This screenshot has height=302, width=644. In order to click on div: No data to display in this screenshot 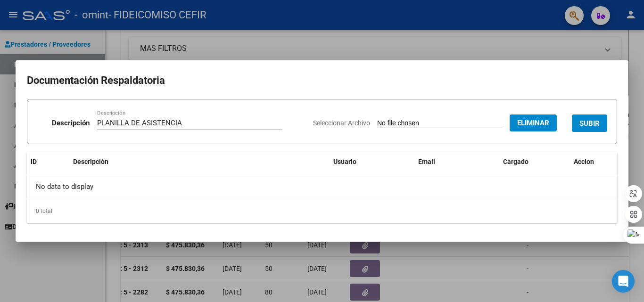, I will do `click(322, 187)`.